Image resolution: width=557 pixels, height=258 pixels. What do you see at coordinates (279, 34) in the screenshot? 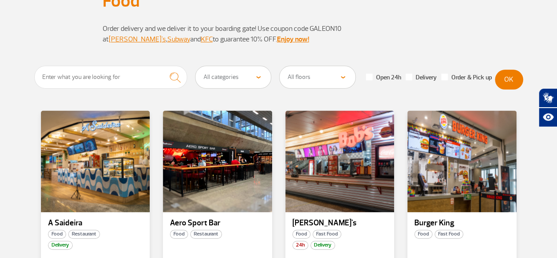
I see `p: Order delivery and we deliver it to your boarding gate! Use coupon code GALEON10 ​​at , and to gu...` at bounding box center [279, 34].